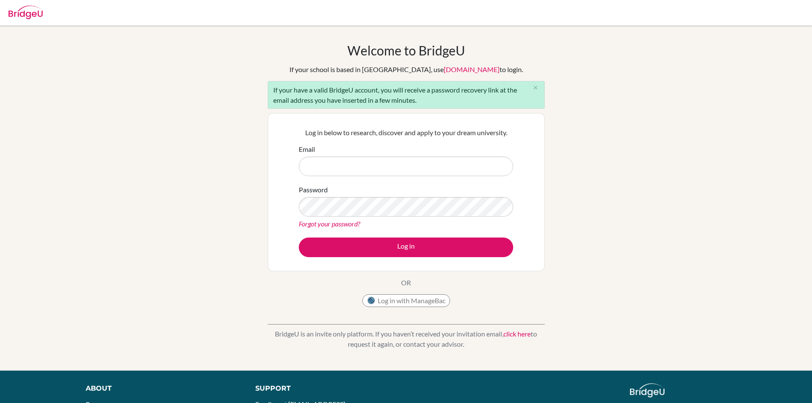  I want to click on p: BridgeU is an invite only platform. If you haven’t received your invitation email, to request it ..., so click(406, 339).